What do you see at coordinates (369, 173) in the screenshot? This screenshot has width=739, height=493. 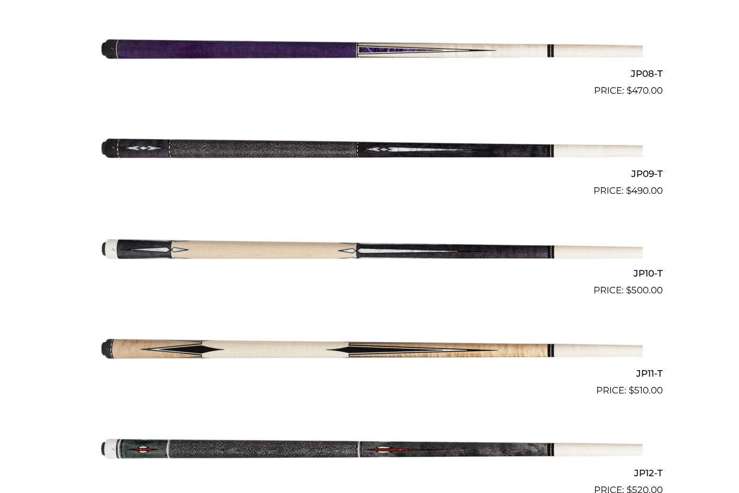 I see `h2: JP09-T` at bounding box center [369, 173].